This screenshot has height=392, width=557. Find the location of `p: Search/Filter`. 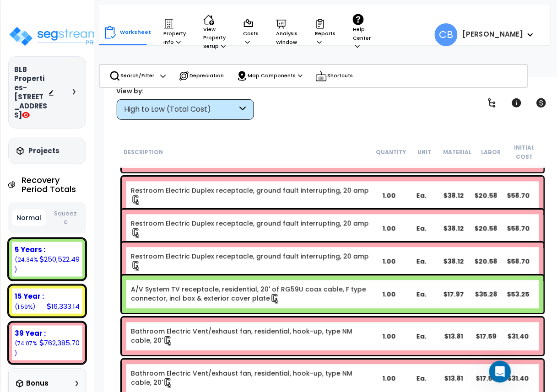

p: Search/Filter is located at coordinates (132, 76).